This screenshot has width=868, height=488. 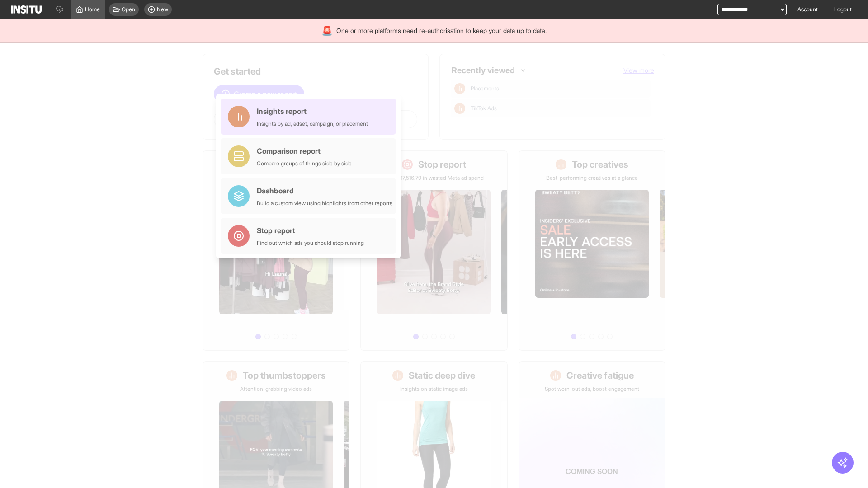 I want to click on div: Find out which ads you should stop running, so click(x=310, y=243).